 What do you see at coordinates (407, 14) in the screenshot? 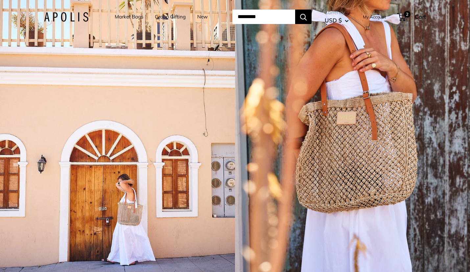
I see `span: 2` at bounding box center [407, 14].